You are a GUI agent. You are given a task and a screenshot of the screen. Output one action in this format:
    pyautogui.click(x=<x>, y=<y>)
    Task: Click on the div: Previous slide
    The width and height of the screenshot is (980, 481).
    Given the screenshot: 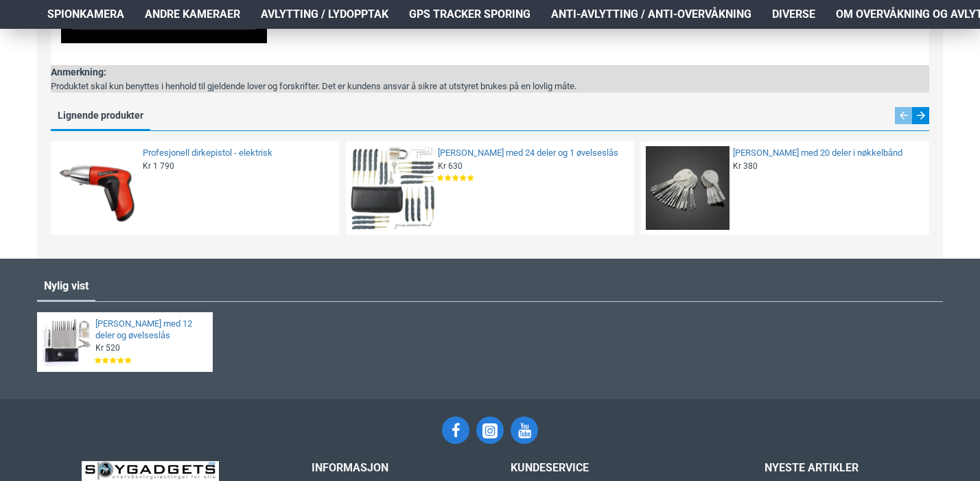 What is the action you would take?
    pyautogui.click(x=903, y=115)
    